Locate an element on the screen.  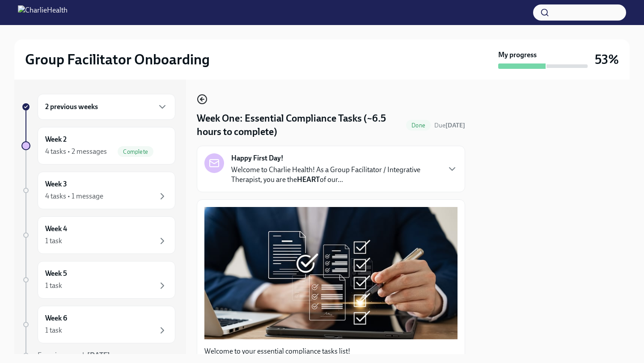
h6: 2 previous weeks is located at coordinates (71, 107).